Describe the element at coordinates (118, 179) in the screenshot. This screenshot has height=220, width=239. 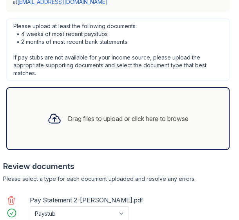
I see `div: Please select a type for each document uploaded and resolve any errors.` at that location.